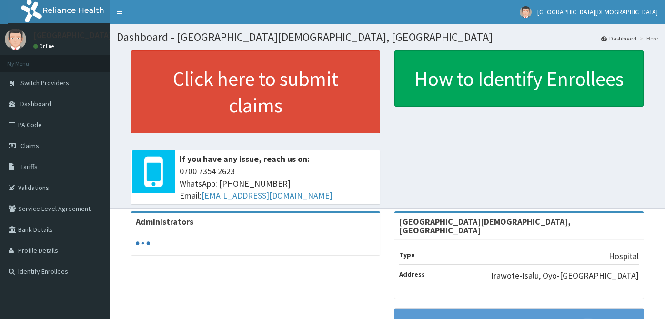  What do you see at coordinates (624, 256) in the screenshot?
I see `p: Hospital` at bounding box center [624, 256].